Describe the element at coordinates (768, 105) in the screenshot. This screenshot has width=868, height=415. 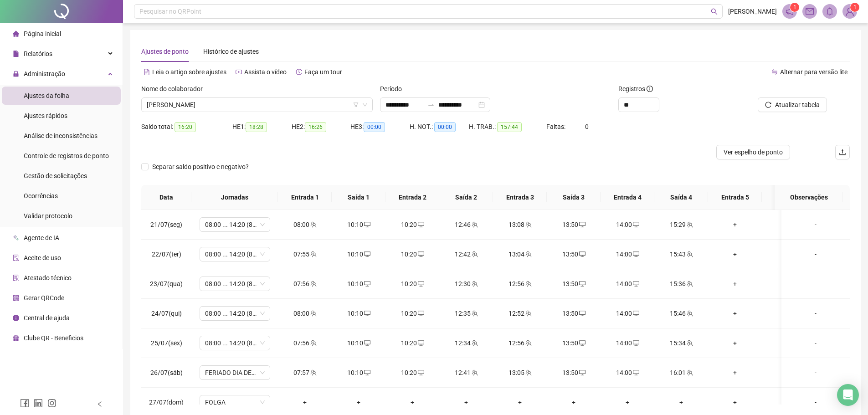
I see `span: reload` at that location.